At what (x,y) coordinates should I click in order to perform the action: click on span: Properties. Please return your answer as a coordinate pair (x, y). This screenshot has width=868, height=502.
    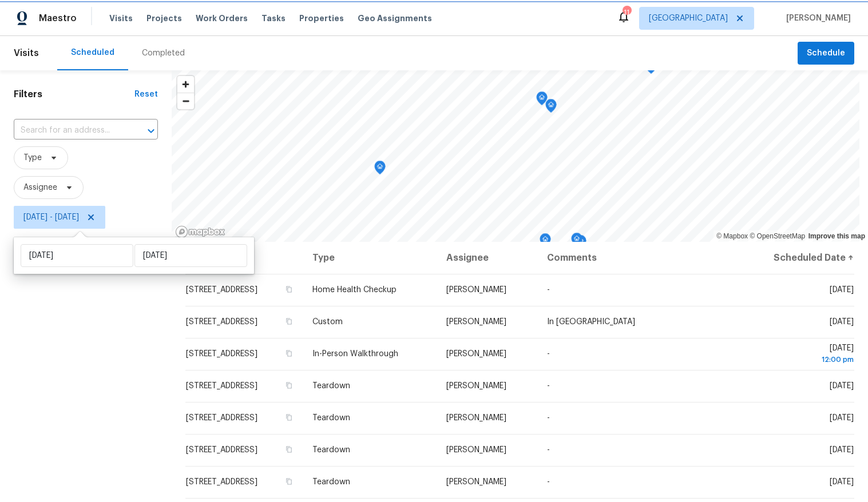
    Looking at the image, I should click on (321, 18).